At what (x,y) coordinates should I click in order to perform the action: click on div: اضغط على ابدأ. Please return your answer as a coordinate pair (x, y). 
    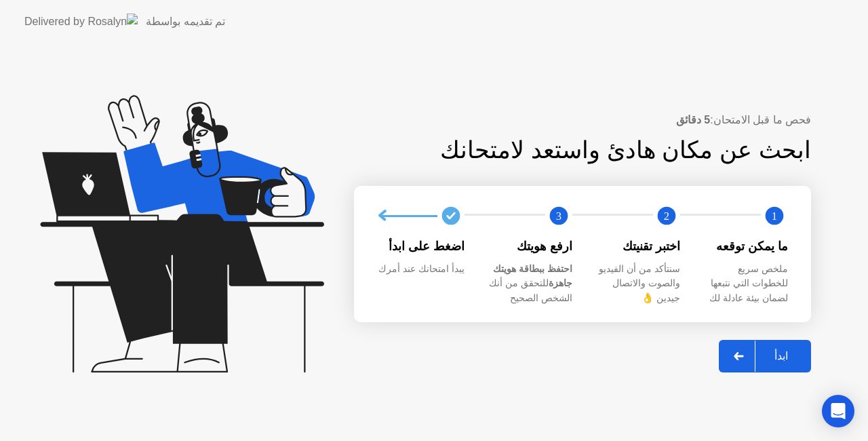
    Looking at the image, I should click on (421, 246).